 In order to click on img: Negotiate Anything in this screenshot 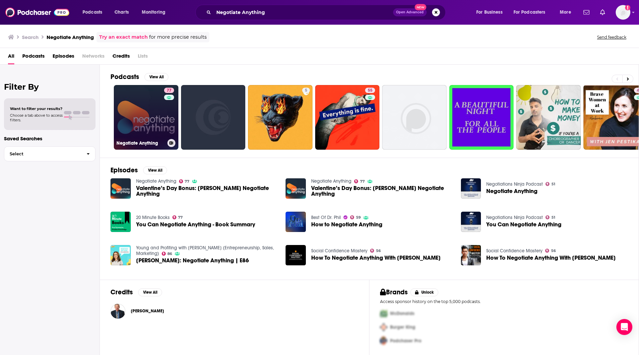, I will do `click(471, 188)`.